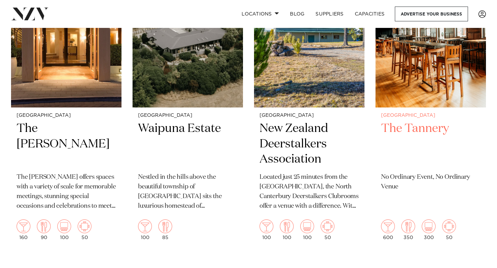 This screenshot has height=268, width=497. Describe the element at coordinates (188, 144) in the screenshot. I see `h2: Waipuna Estate` at that location.